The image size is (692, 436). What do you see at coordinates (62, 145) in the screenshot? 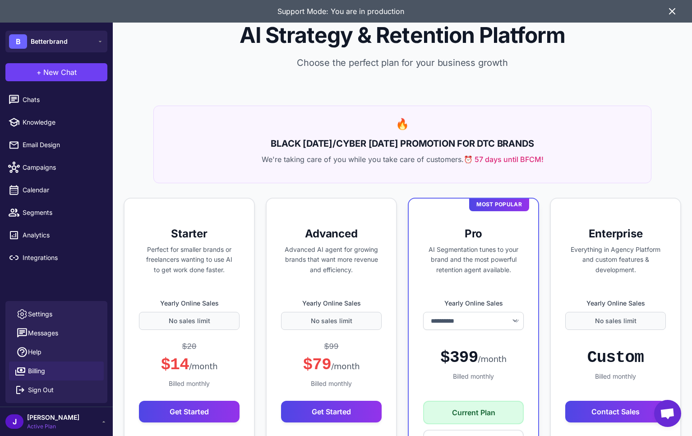
I see `span: Email Design` at bounding box center [62, 145].